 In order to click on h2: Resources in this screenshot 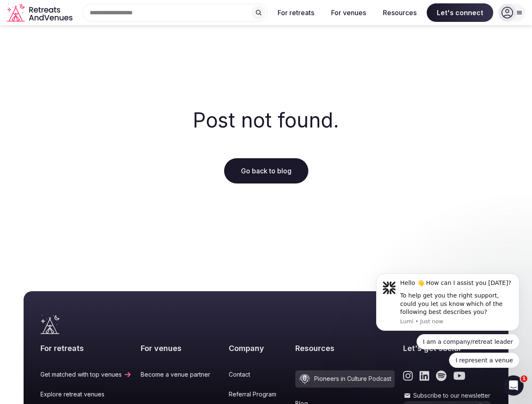, I will do `click(345, 348)`.